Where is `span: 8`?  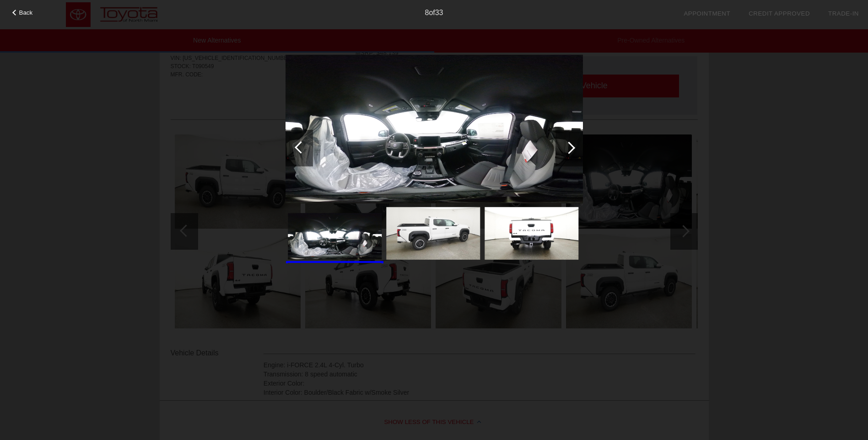
span: 8 is located at coordinates (427, 13).